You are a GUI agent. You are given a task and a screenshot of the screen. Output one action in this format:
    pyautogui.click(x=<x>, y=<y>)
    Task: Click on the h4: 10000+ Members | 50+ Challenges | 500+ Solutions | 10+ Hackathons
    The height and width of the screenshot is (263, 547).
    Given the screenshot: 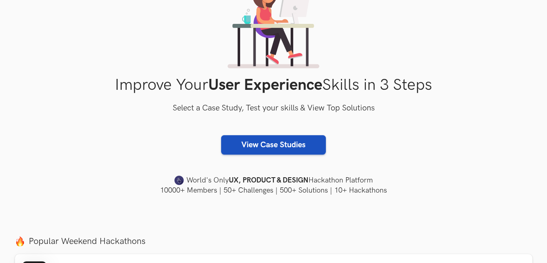 What is the action you would take?
    pyautogui.click(x=273, y=190)
    